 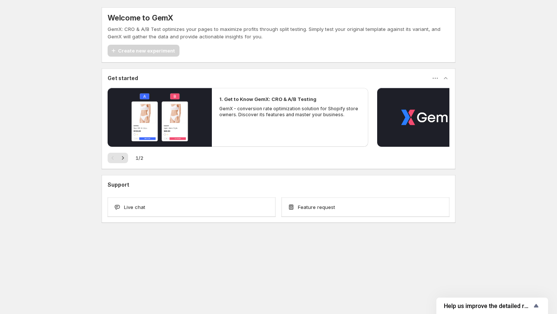 I want to click on span: Help us improve the detailed report for A/B campaigns, so click(x=488, y=306).